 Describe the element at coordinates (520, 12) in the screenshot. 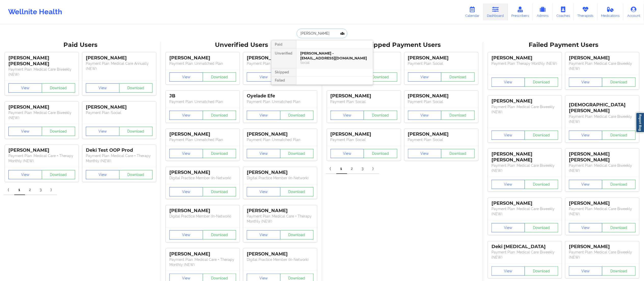

I see `a: Prescribers` at that location.